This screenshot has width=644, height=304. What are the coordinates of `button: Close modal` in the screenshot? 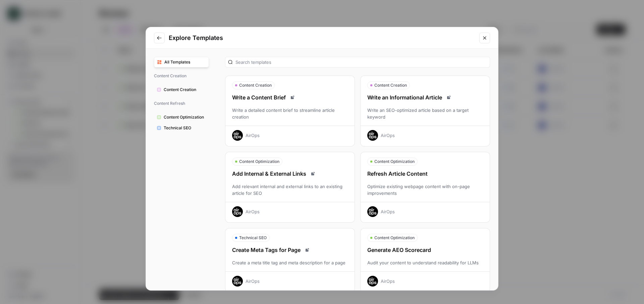 It's located at (485, 38).